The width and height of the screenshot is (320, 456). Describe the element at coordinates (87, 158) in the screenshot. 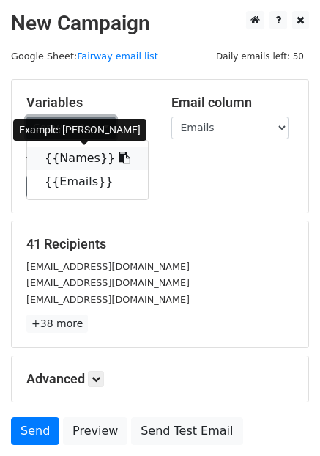

I see `a: {{Names}}` at that location.